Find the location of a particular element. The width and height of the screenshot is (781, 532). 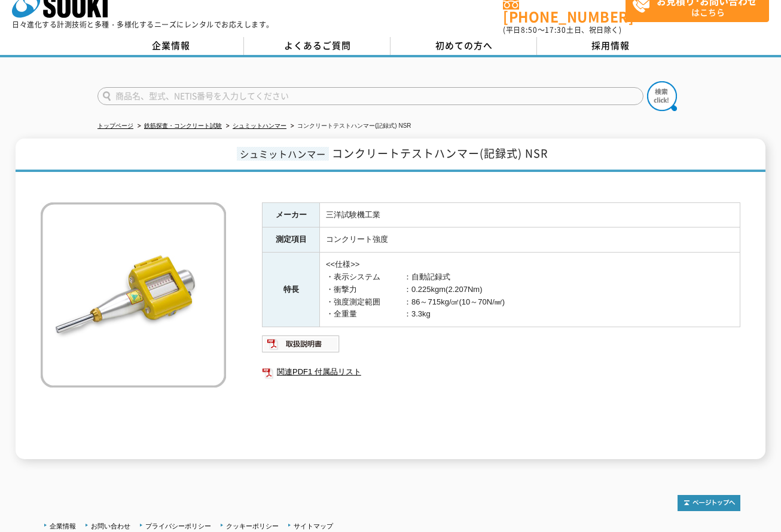

a: サイトマップ is located at coordinates (313, 527).